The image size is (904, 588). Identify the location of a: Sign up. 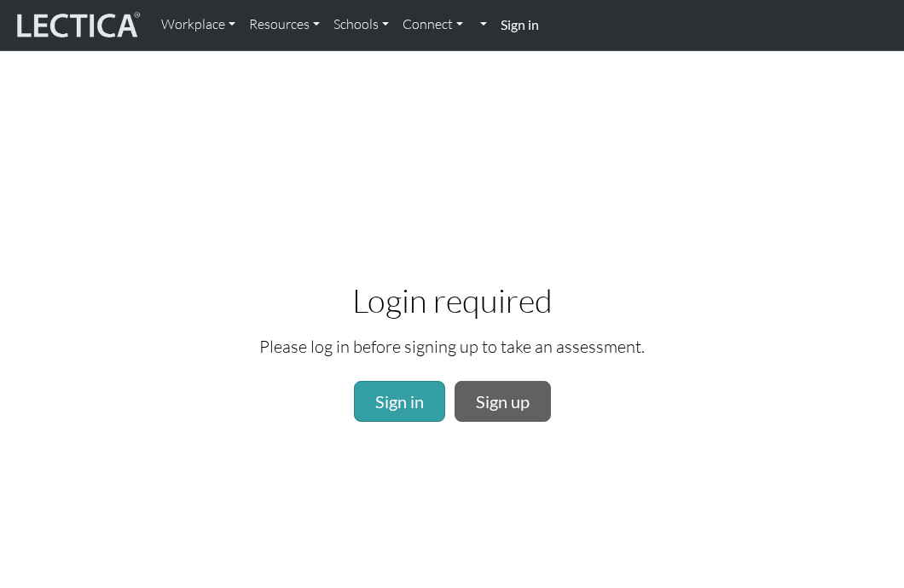
(502, 401).